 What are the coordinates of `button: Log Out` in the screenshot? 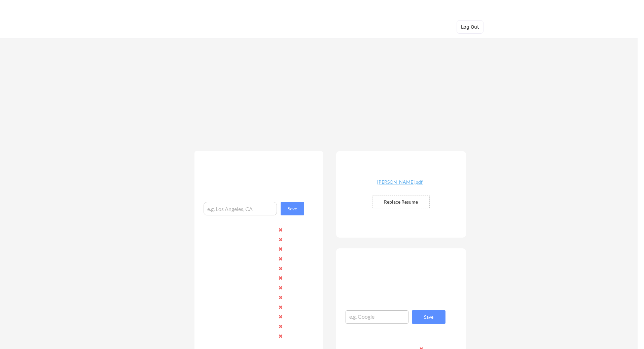 It's located at (470, 27).